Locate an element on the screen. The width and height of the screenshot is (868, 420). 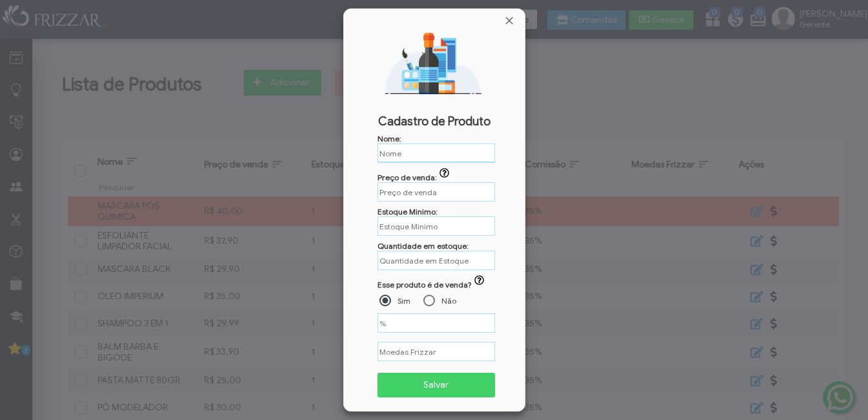
input: Quandidade em estoque is located at coordinates (436, 260).